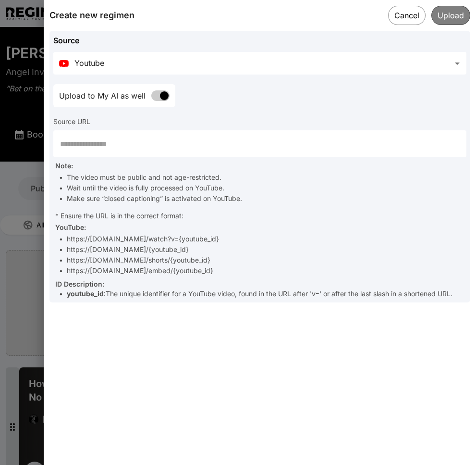  I want to click on div: Youtube, so click(89, 63).